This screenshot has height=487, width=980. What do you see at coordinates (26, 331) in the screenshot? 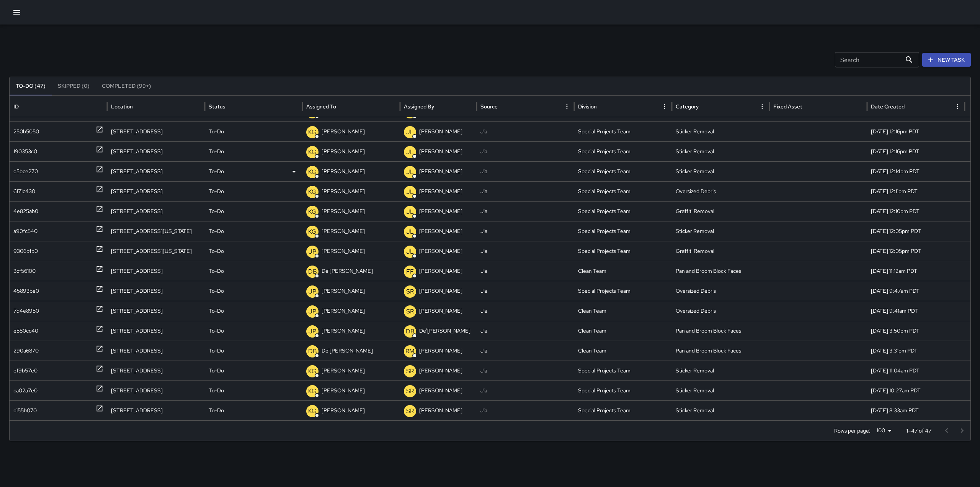
I see `div: e580cc40` at bounding box center [26, 331].